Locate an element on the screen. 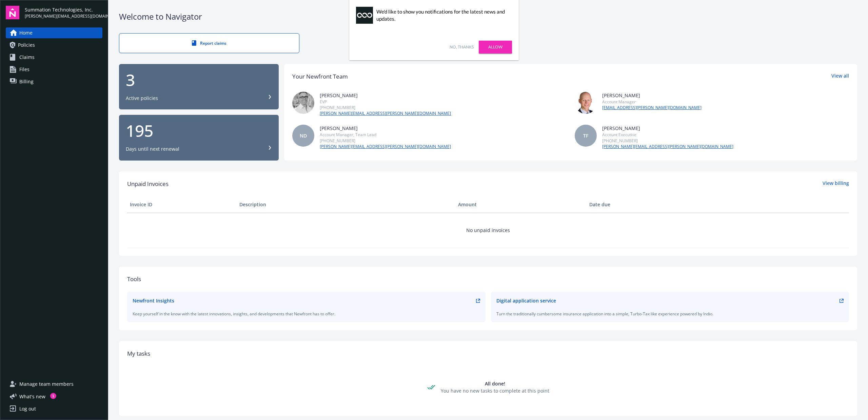  a: Files is located at coordinates (54, 69).